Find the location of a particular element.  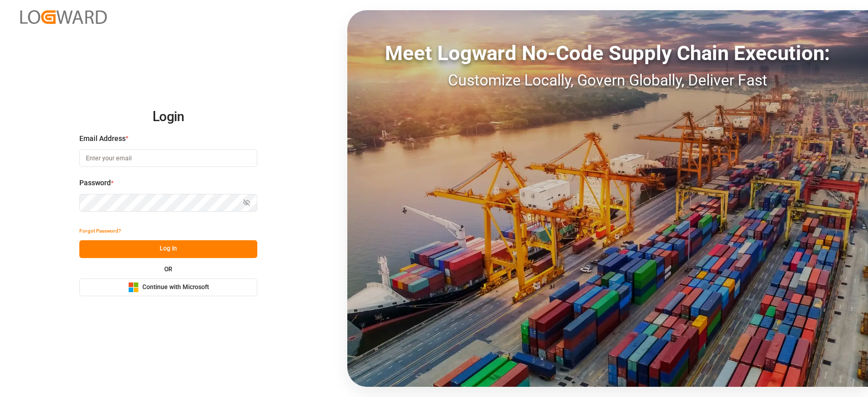

div: Meet Logward No-Code Supply Chain Execution: is located at coordinates (608, 53).